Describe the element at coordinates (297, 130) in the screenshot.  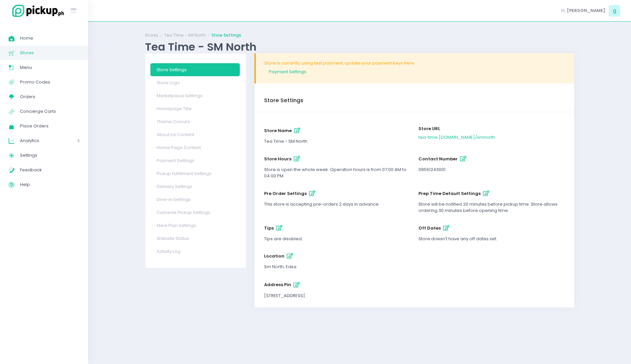
I see `button: store name` at that location.